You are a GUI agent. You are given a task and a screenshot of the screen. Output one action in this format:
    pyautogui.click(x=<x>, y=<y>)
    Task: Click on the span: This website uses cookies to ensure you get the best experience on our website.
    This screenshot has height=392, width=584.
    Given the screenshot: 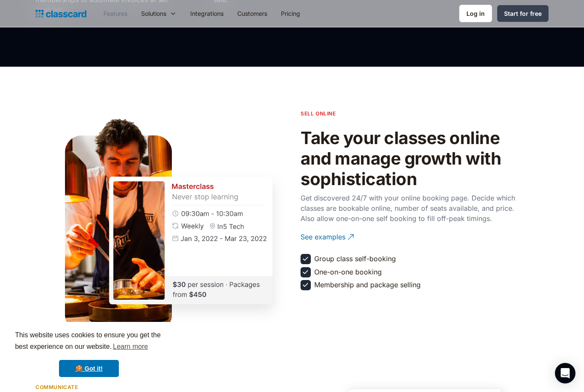 What is the action you would take?
    pyautogui.click(x=89, y=341)
    